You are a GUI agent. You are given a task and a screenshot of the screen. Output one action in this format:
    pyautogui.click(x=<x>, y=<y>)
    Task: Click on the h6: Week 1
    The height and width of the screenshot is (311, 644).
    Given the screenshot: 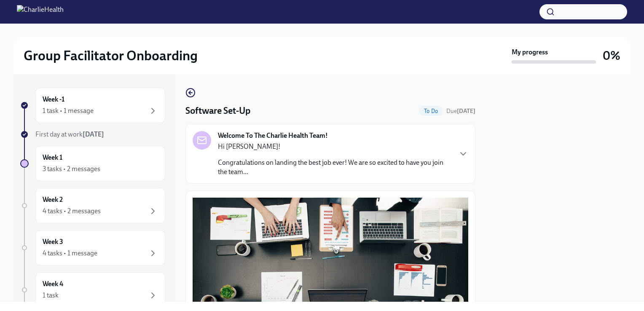 What is the action you would take?
    pyautogui.click(x=52, y=158)
    